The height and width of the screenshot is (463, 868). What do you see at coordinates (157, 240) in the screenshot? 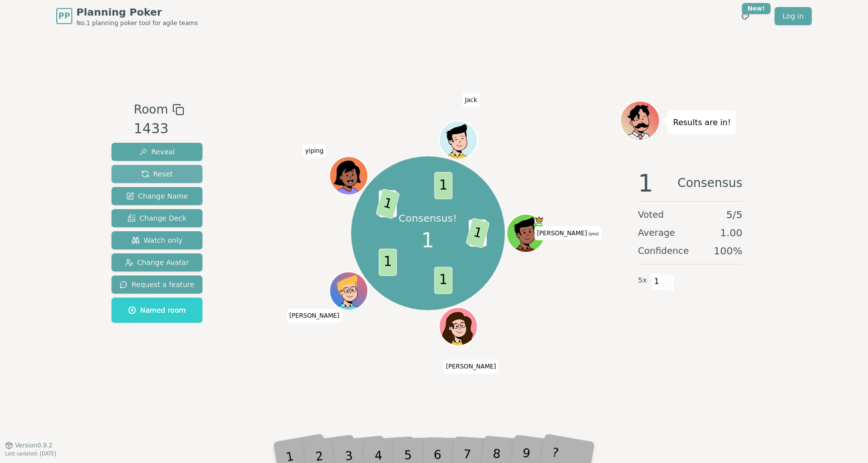
I see `button: Watch only` at bounding box center [157, 240].